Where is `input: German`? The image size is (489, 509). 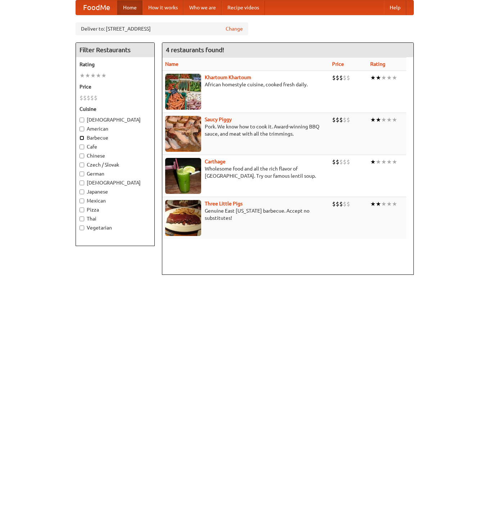
input: German is located at coordinates (82, 174).